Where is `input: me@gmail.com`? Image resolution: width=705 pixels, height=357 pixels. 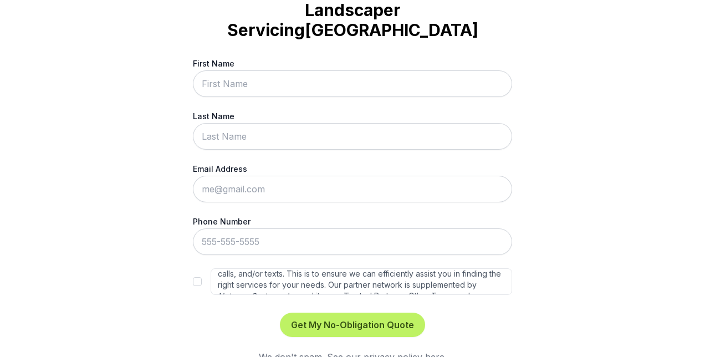 input: me@gmail.com is located at coordinates (352, 189).